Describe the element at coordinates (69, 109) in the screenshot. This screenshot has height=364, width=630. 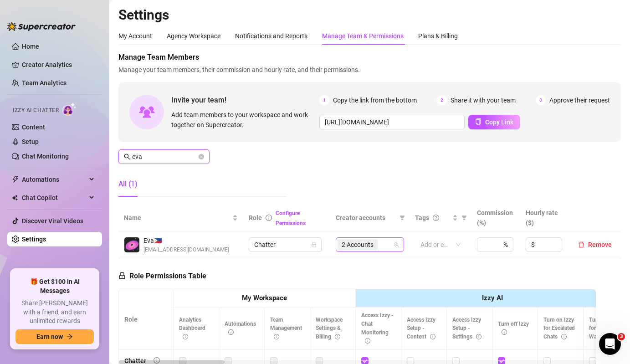
I see `img: AI Chatter` at that location.